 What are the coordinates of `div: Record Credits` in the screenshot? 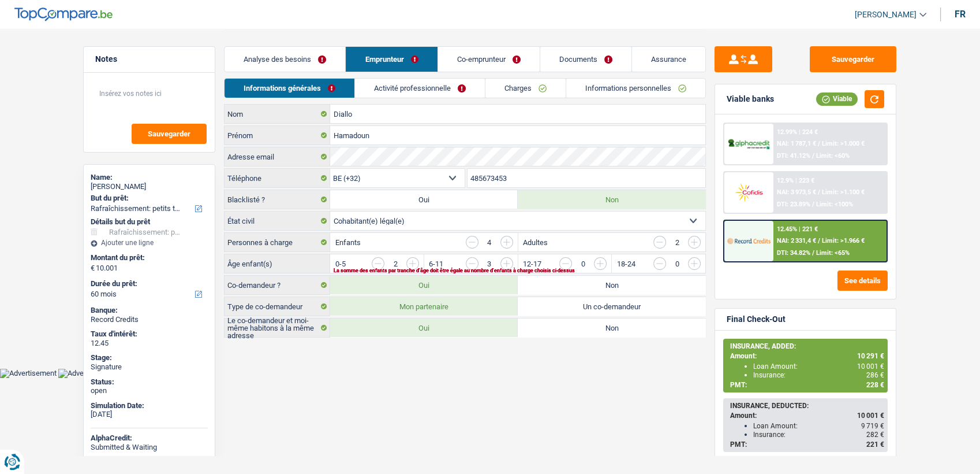 It's located at (149, 319).